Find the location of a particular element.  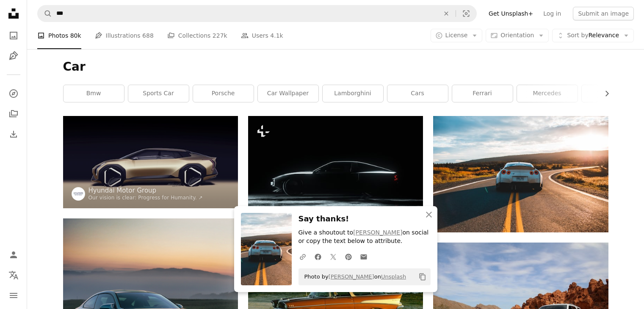

a: cars is located at coordinates (417, 94).